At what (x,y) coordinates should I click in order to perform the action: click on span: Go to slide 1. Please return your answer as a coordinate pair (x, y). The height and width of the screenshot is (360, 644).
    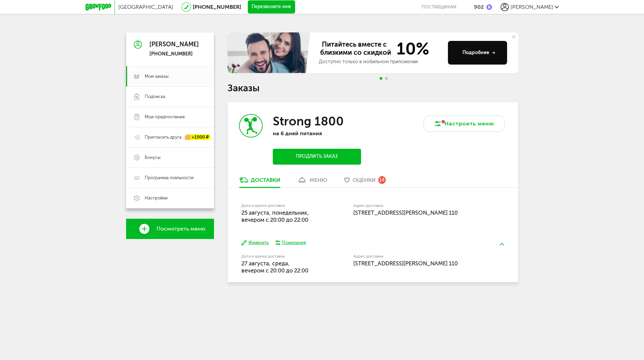
    Looking at the image, I should click on (381, 78).